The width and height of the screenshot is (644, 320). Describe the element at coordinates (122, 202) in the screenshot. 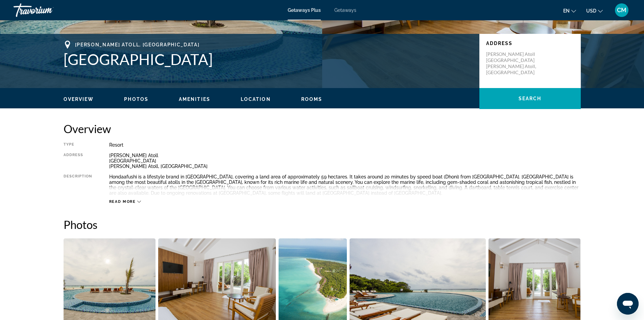

I see `span: Read more` at that location.